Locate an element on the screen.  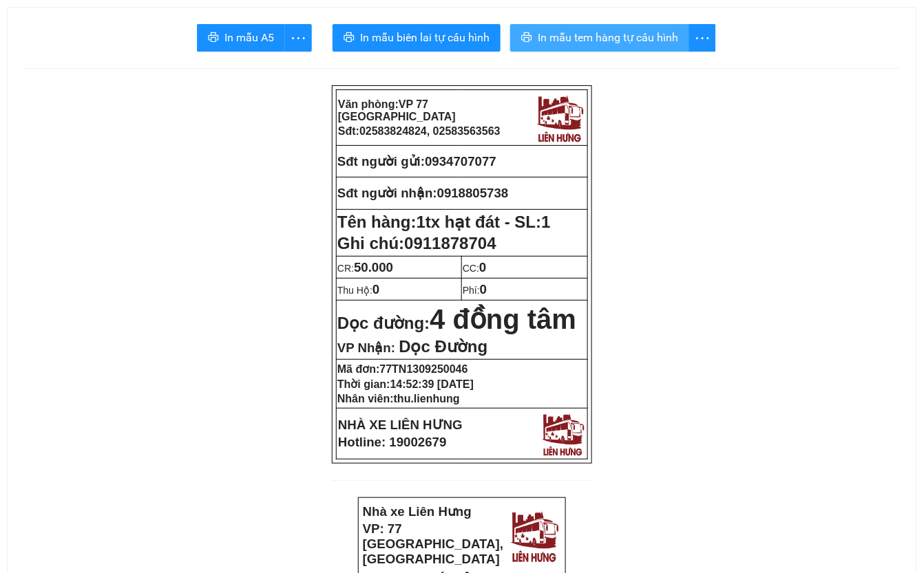
span: CR: is located at coordinates (365, 268).